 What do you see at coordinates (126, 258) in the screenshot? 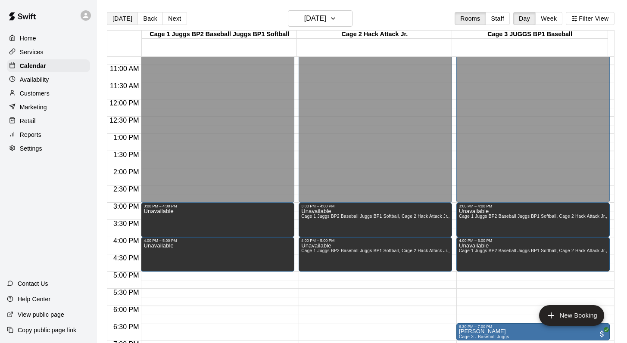
I see `span: 4:30 PM` at bounding box center [126, 258].